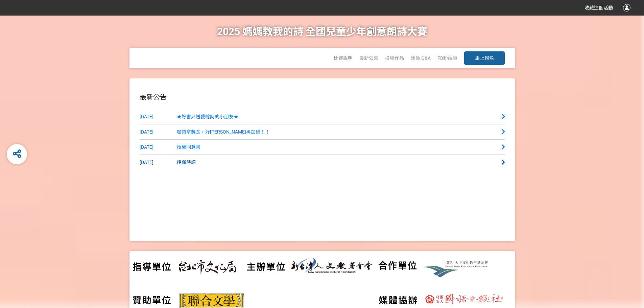 The image size is (644, 308). What do you see at coordinates (421, 58) in the screenshot?
I see `span: 活動 Q&A` at bounding box center [421, 58].